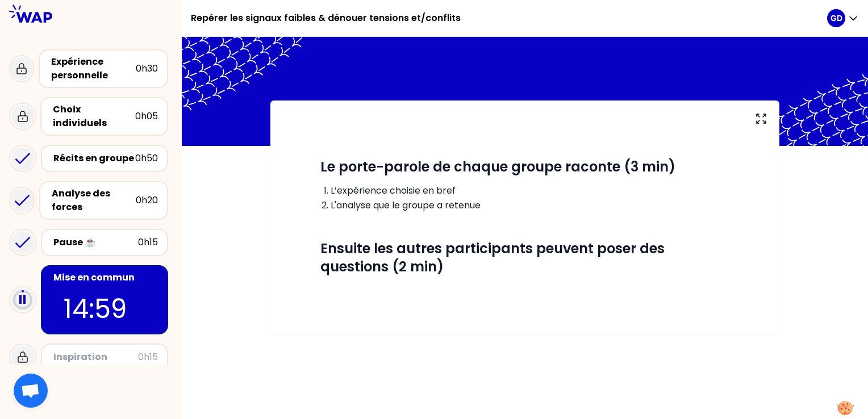 Image resolution: width=868 pixels, height=419 pixels. What do you see at coordinates (495, 257) in the screenshot?
I see `strong: Ensuite les autres participants peuvent poser des questions (2 min)` at bounding box center [495, 257].